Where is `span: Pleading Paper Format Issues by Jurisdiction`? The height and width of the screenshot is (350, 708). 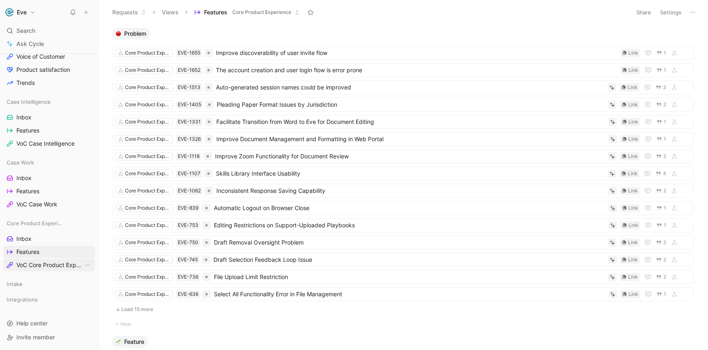 span: Pleading Paper Format Issues by Jurisdiction is located at coordinates (411, 105).